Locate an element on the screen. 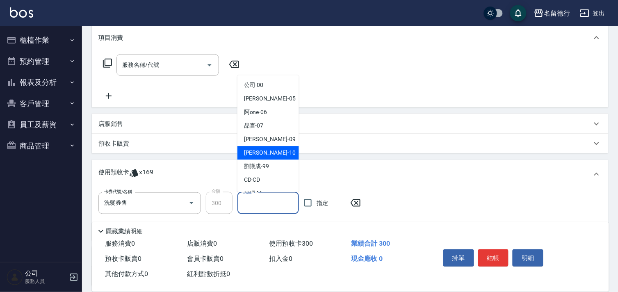 The width and height of the screenshot is (618, 292). div: 店販銷售 is located at coordinates (350, 124).